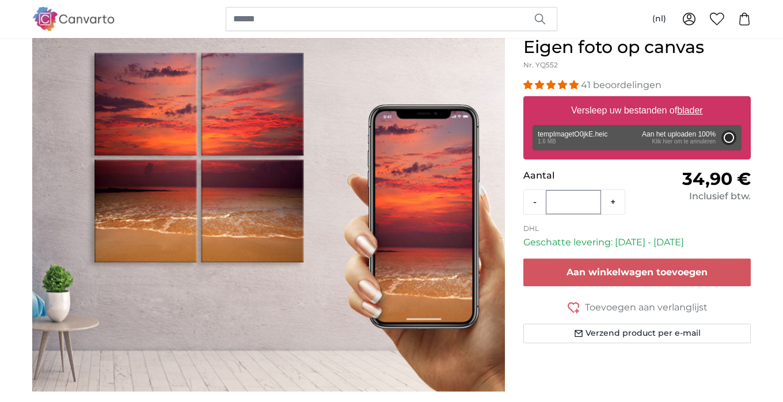  What do you see at coordinates (637, 111) in the screenshot?
I see `label: Versleep uw bestanden of` at bounding box center [637, 111].